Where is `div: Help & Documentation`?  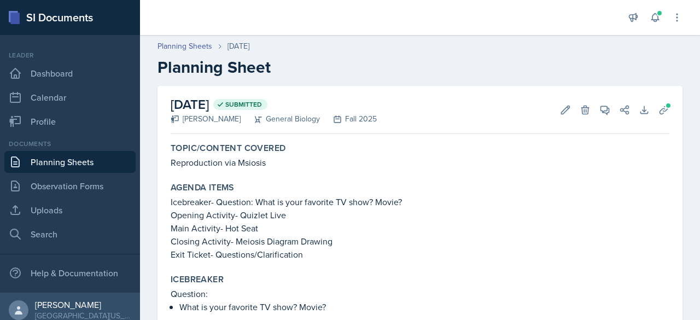 div: Help & Documentation is located at coordinates (70, 273).